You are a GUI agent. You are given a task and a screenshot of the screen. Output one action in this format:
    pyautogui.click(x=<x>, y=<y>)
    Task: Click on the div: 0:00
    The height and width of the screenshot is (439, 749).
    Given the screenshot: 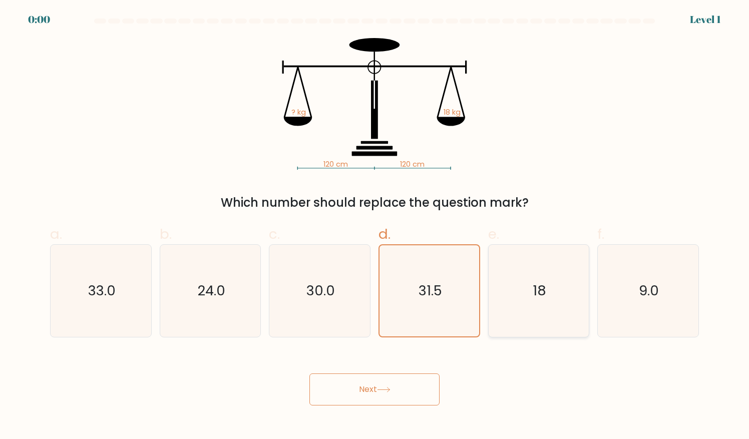 What is the action you would take?
    pyautogui.click(x=39, y=20)
    